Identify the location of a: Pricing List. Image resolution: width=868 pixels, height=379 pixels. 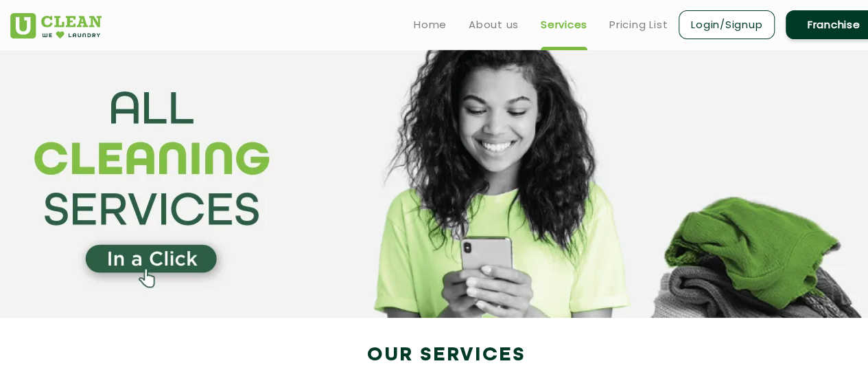
(639, 25).